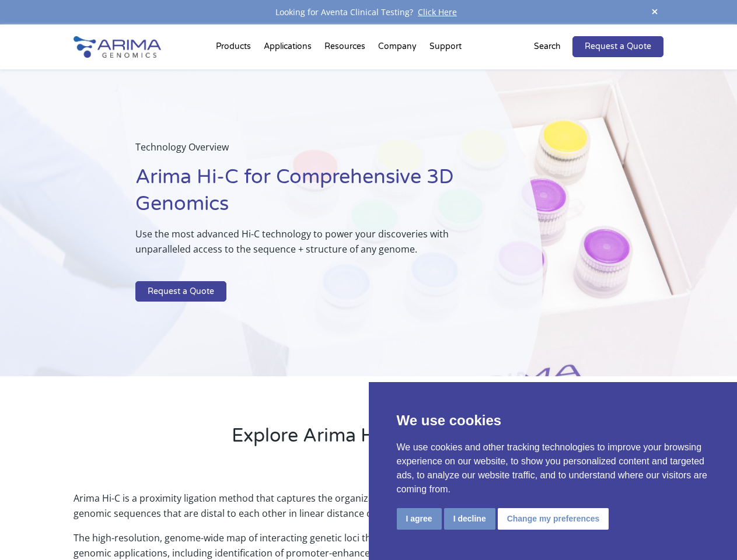  Describe the element at coordinates (547, 47) in the screenshot. I see `p: Search` at that location.